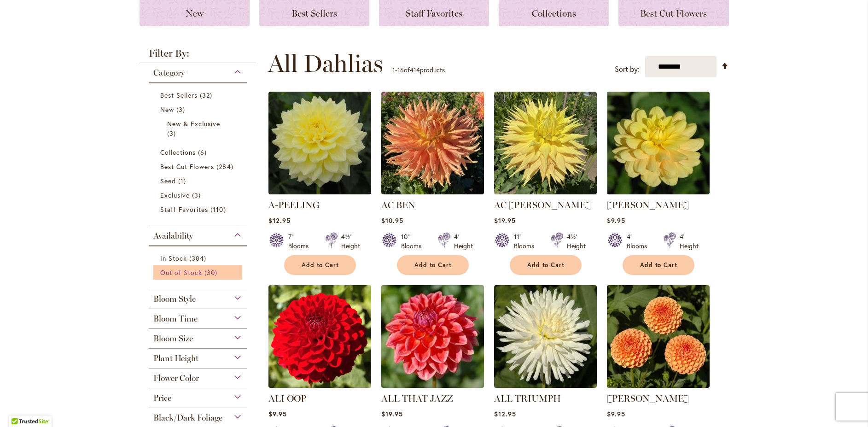 The width and height of the screenshot is (868, 427). I want to click on span: Bloom Style, so click(174, 299).